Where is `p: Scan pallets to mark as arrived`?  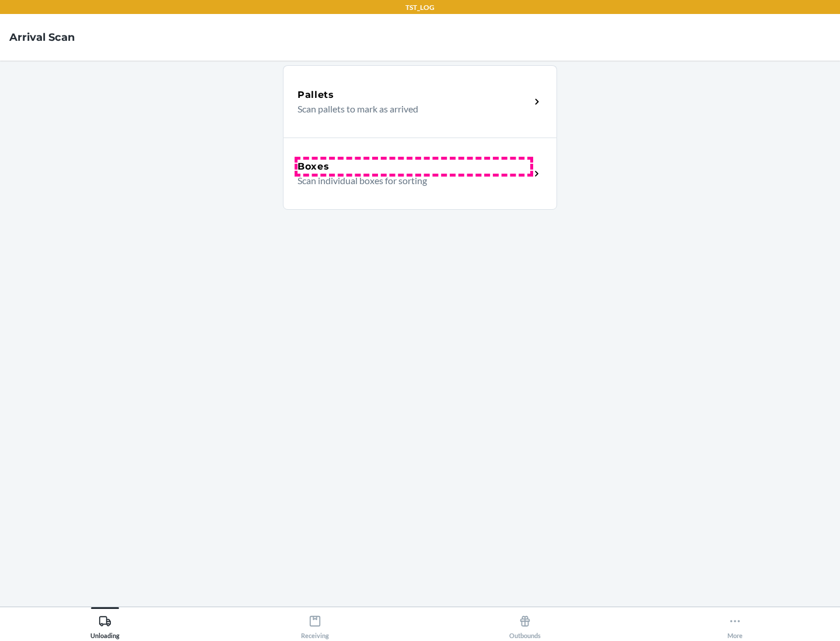 p: Scan pallets to mark as arrived is located at coordinates (409, 109).